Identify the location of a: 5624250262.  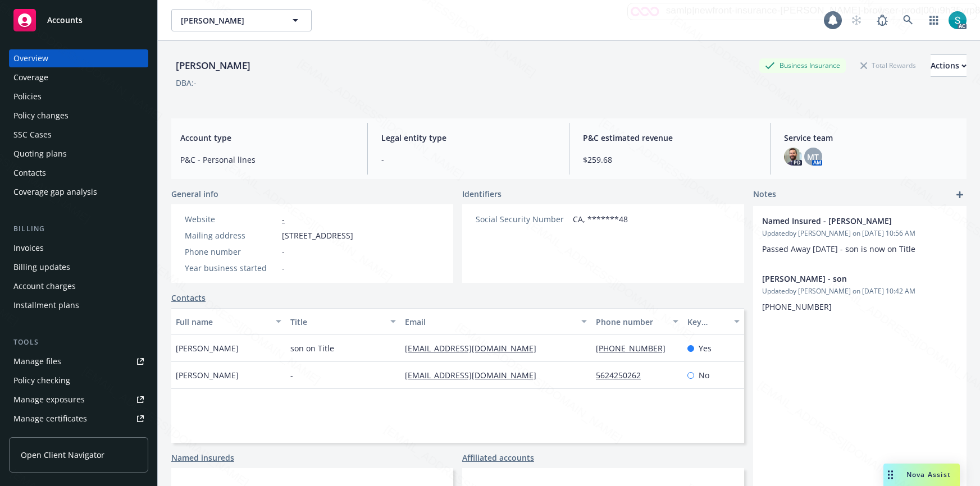
(622, 376).